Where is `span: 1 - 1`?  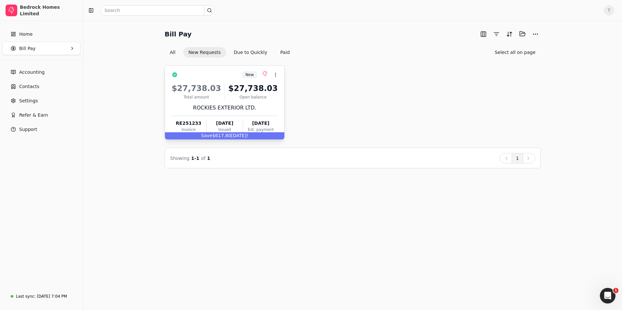
span: 1 - 1 is located at coordinates (195, 158).